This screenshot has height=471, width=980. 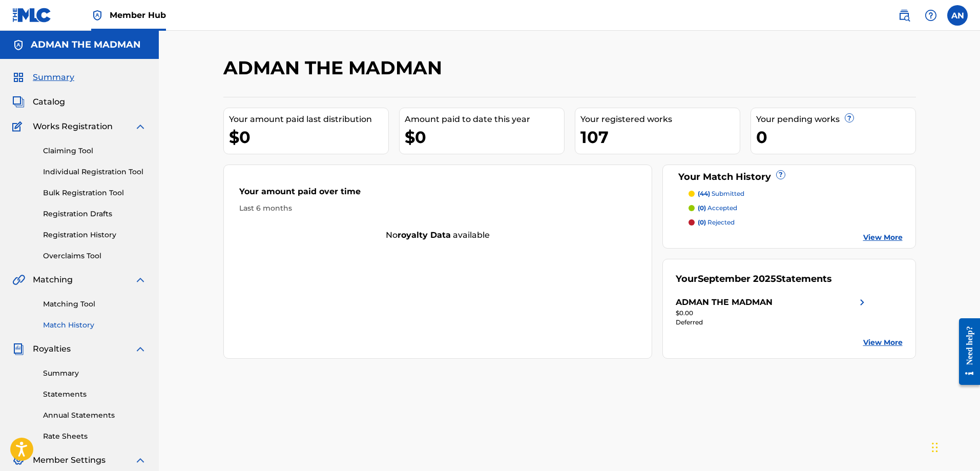 I want to click on a: Bulk Registration Tool, so click(x=95, y=193).